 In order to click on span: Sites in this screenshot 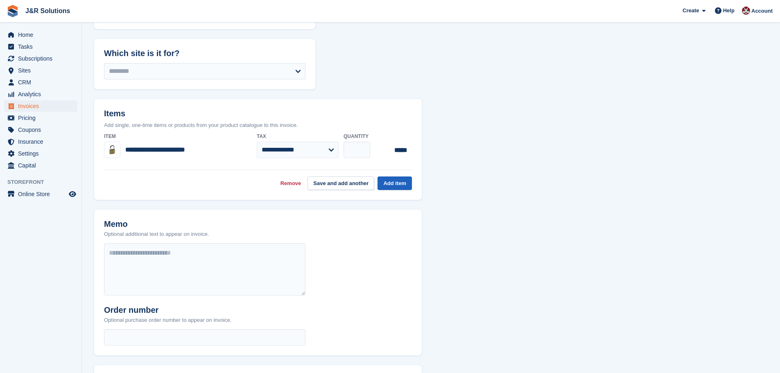, I will do `click(43, 70)`.